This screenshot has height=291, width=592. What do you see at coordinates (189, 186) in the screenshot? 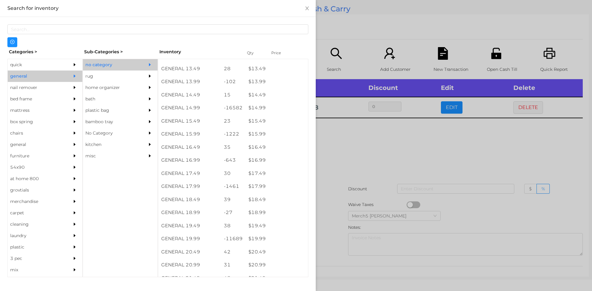
I see `div: GENERAL 17.99` at bounding box center [189, 186].